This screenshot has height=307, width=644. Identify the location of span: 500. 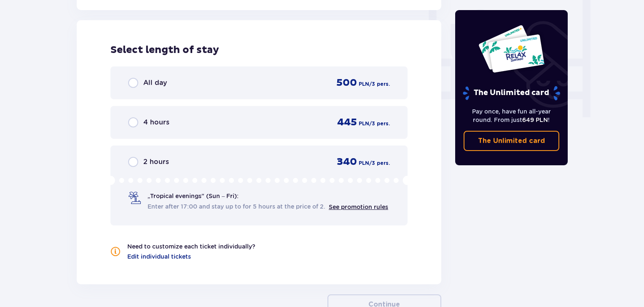
(346, 83).